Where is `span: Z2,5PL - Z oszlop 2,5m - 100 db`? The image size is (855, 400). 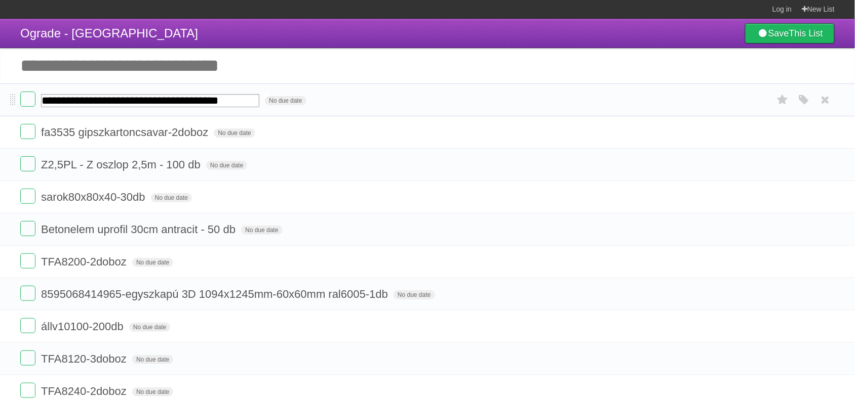 span: Z2,5PL - Z oszlop 2,5m - 100 db is located at coordinates (122, 165).